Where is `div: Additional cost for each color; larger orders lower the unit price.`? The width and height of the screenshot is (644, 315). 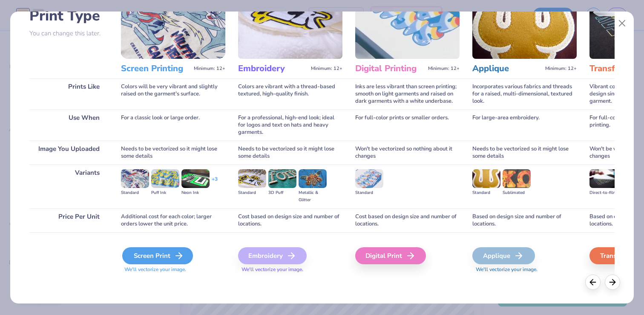 div: Additional cost for each color; larger orders lower the unit price. is located at coordinates (173, 220).